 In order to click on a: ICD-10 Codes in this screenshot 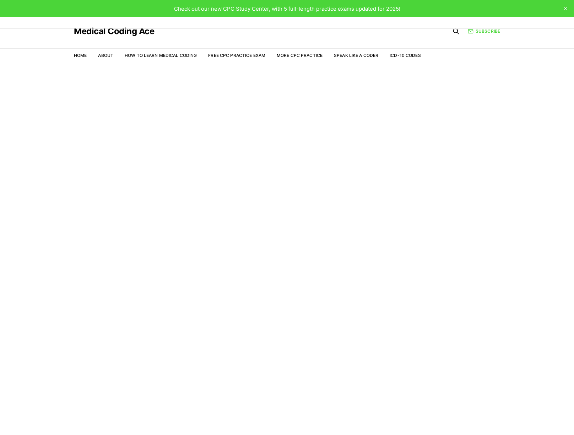, I will do `click(405, 55)`.